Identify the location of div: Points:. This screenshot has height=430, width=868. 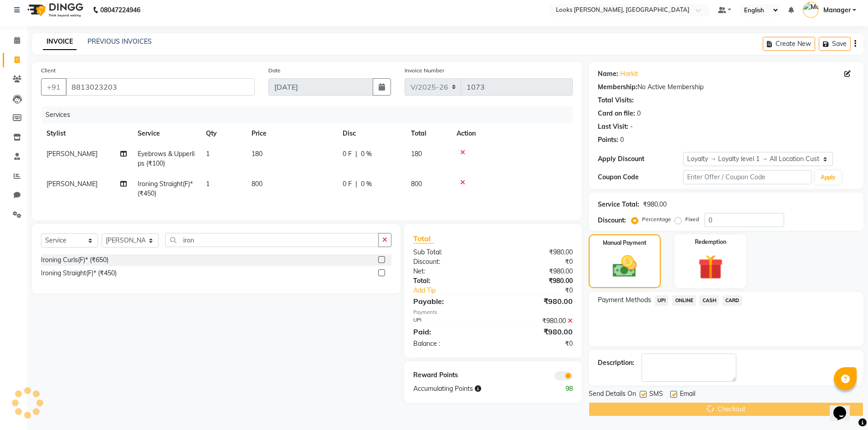
(607, 140).